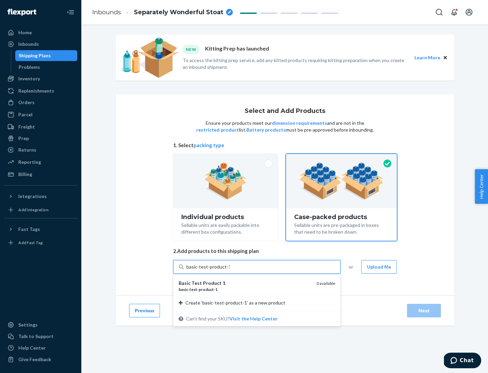 The width and height of the screenshot is (488, 373). Describe the element at coordinates (266, 130) in the screenshot. I see `button: Battery products` at that location.